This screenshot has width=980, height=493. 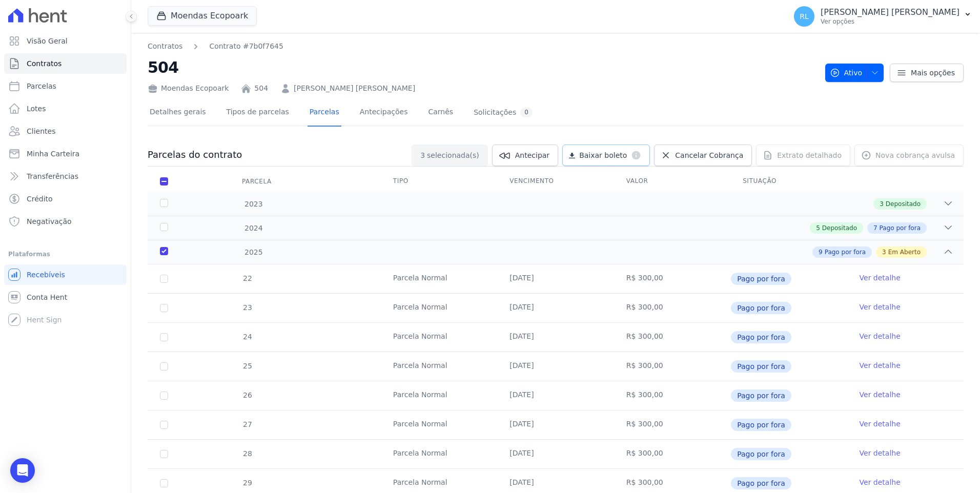 I want to click on button: Ativo, so click(x=855, y=73).